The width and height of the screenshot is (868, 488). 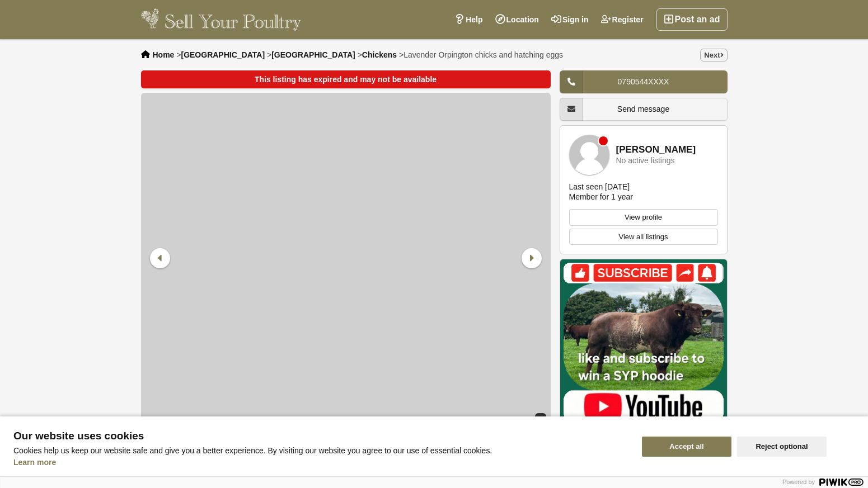 What do you see at coordinates (320, 436) in the screenshot?
I see `span: Our website uses cookies` at bounding box center [320, 436].